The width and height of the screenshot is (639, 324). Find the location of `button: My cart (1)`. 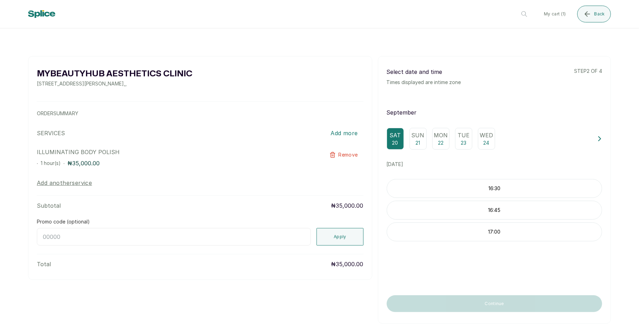

button: My cart (1) is located at coordinates (554, 14).